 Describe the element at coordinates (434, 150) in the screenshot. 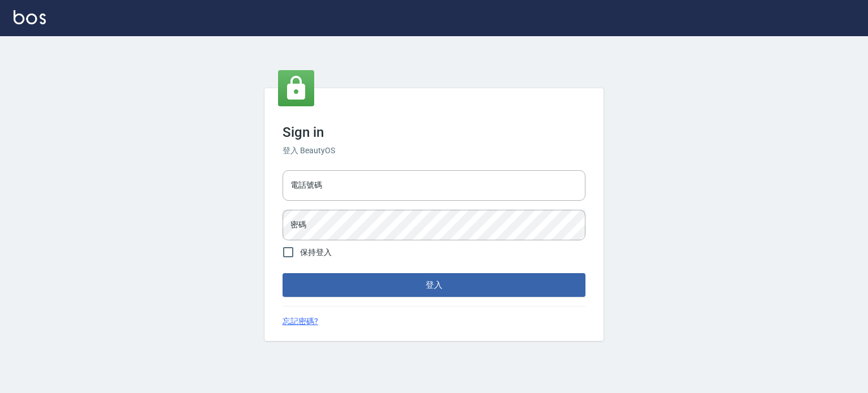

I see `h6: 登入 BeautyOS` at that location.